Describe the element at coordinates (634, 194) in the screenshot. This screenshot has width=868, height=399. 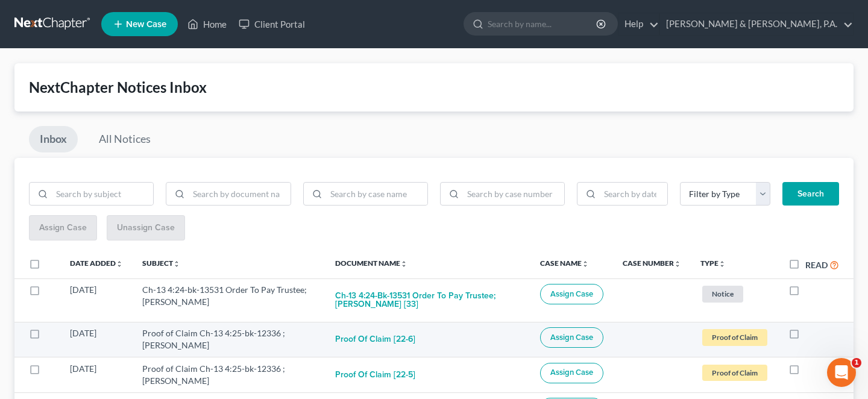
I see `input: Search by date` at that location.